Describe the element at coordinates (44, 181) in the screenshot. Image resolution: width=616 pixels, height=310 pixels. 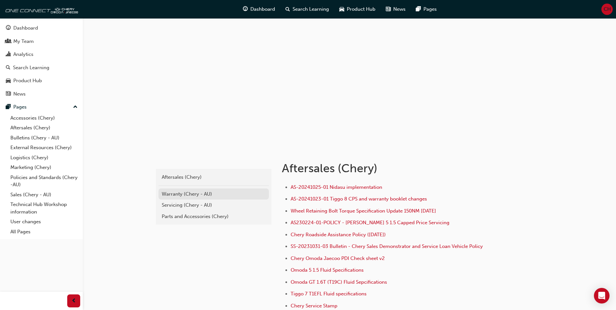
I see `a: Policies and Standards (Chery -AU)` at that location.